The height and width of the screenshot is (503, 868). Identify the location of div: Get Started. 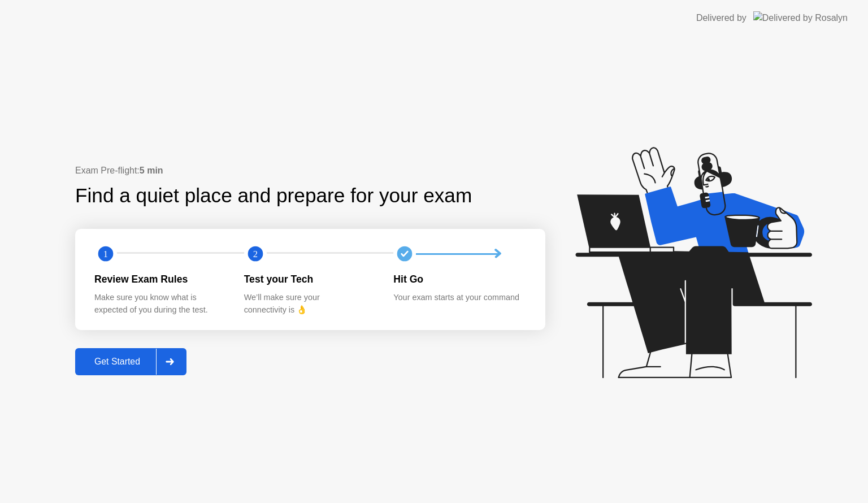
(117, 362).